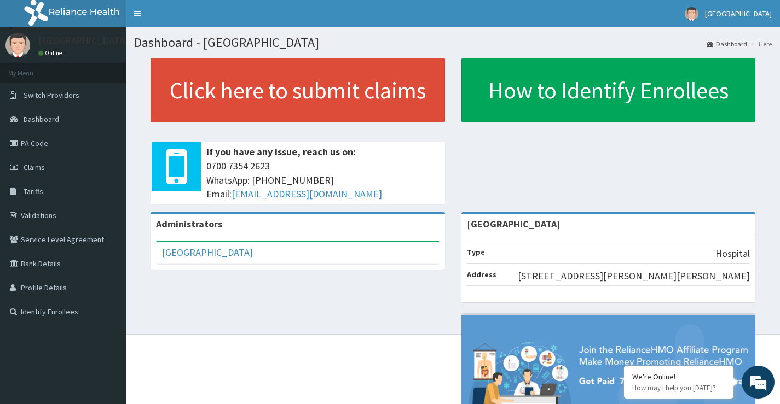 The width and height of the screenshot is (780, 404). What do you see at coordinates (609, 90) in the screenshot?
I see `a: How to Identify Enrollees` at bounding box center [609, 90].